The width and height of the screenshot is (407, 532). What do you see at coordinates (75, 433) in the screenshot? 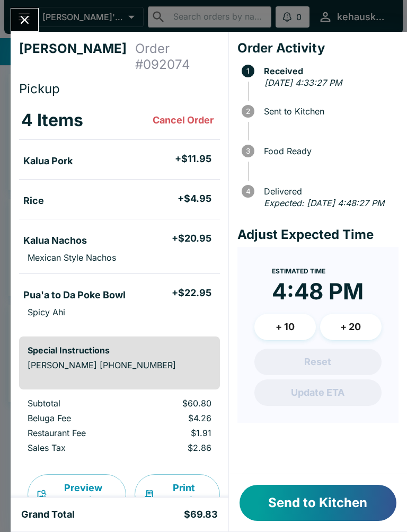
I see `p: Restaurant Fee` at bounding box center [75, 433].